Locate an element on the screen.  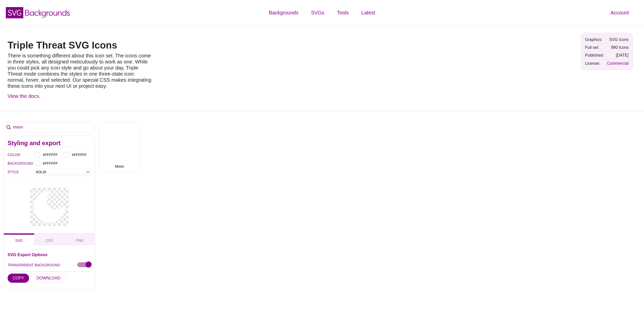
span: PNG is located at coordinates (80, 240).